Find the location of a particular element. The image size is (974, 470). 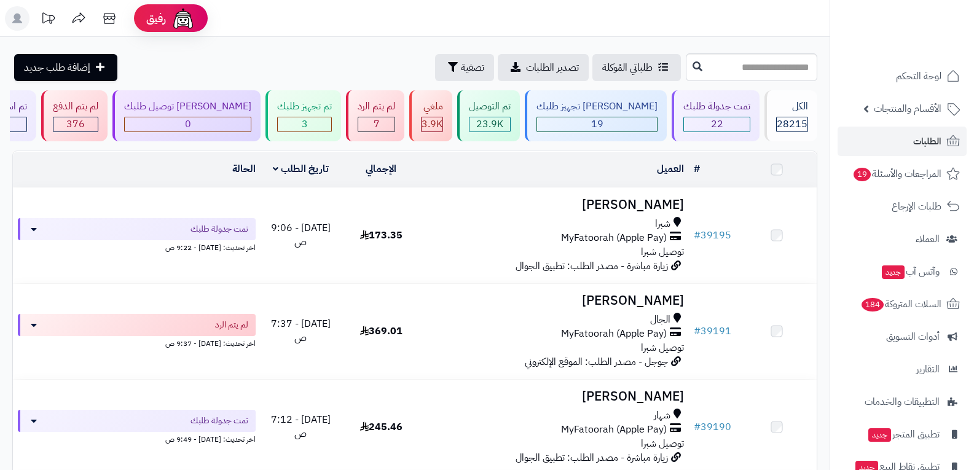

div: 3868 is located at coordinates (432, 124).